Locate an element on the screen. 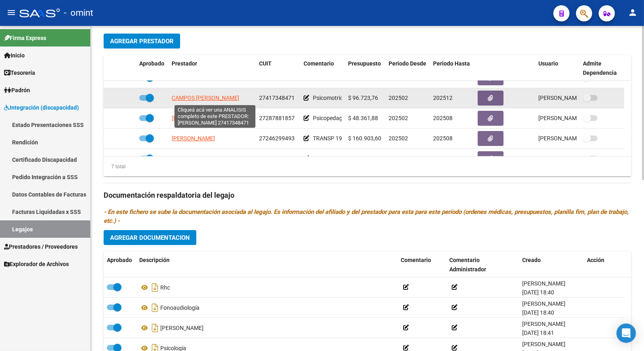 This screenshot has width=644, height=351. span: Firma Express is located at coordinates (25, 38).